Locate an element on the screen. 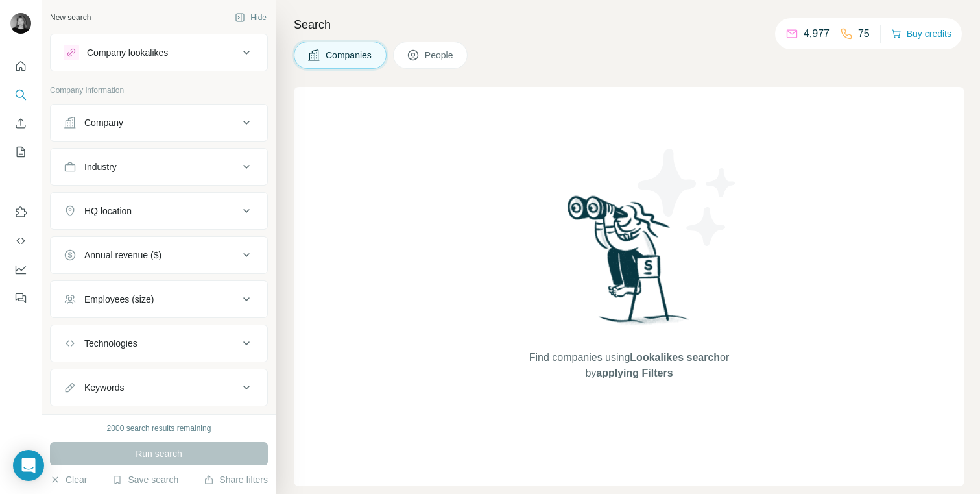 This screenshot has height=494, width=980. span: applying Filters is located at coordinates (634, 373).